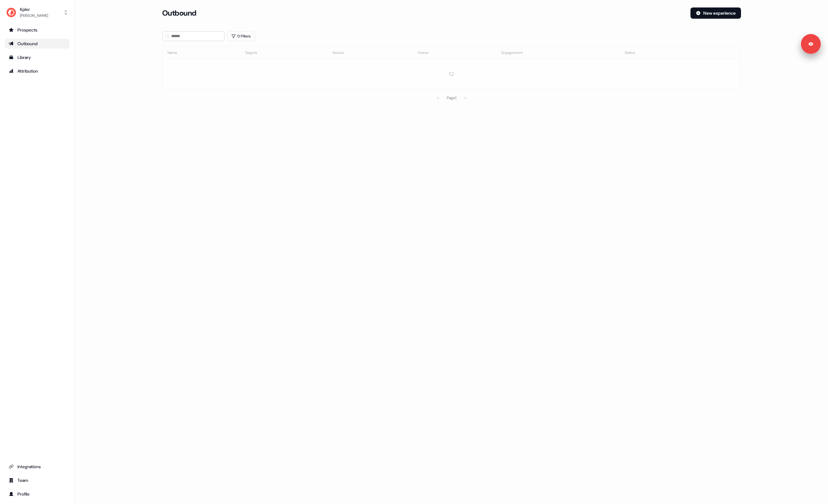  Describe the element at coordinates (37, 44) in the screenshot. I see `a: Go to outbound experience` at that location.